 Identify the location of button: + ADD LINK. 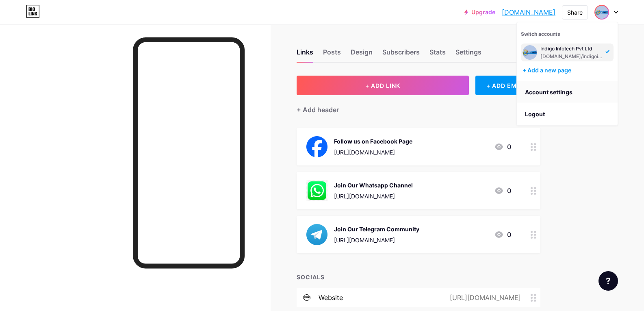
(383, 85).